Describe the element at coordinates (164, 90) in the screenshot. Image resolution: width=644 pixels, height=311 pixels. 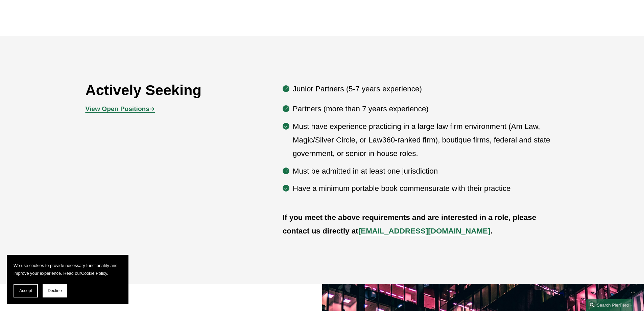
I see `h2: Actively Seeking` at that location.